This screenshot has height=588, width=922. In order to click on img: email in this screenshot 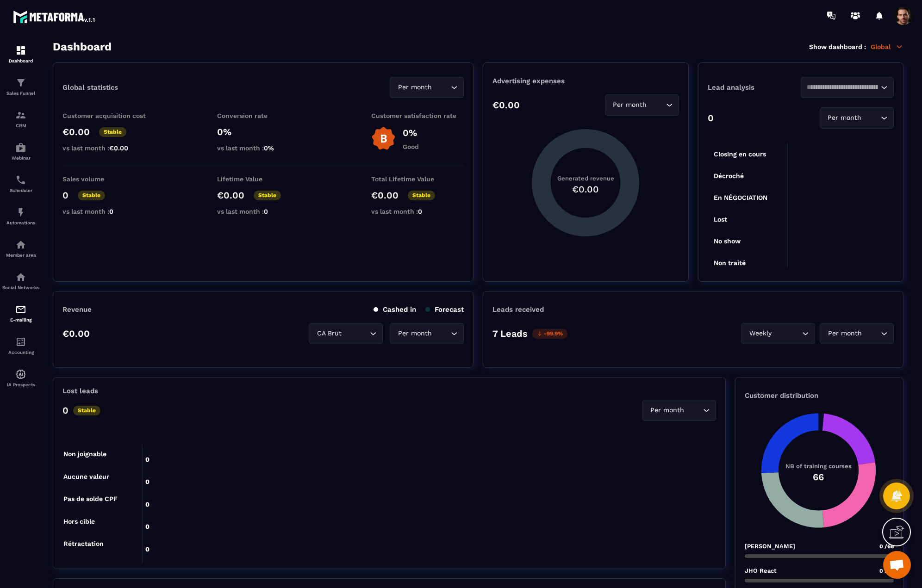, I will do `click(21, 310)`.